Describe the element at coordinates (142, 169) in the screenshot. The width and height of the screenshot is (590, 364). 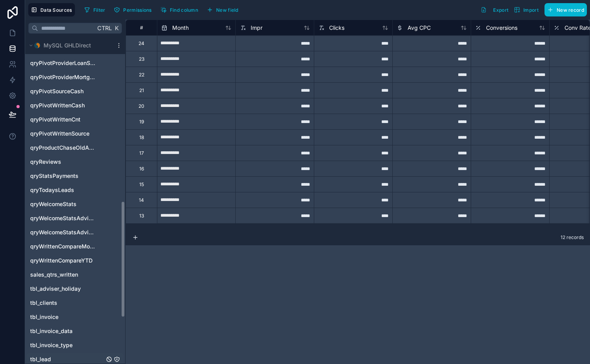
I see `div: 16` at that location.